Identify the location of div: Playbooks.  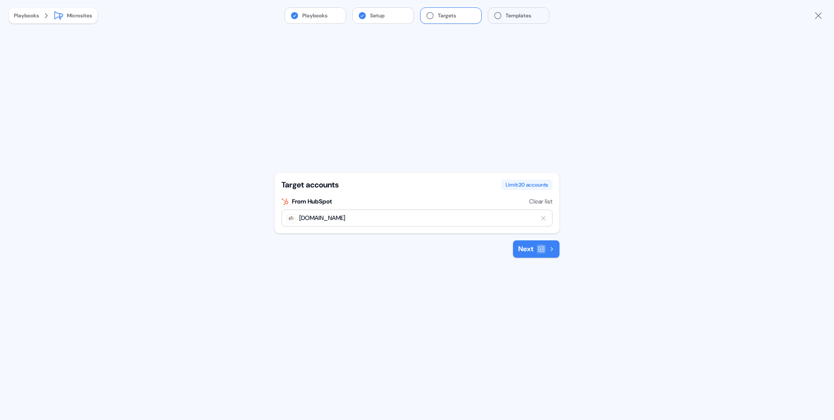
(26, 16).